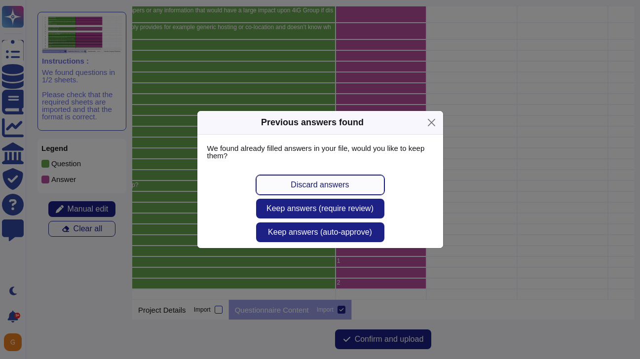  Describe the element at coordinates (320, 152) in the screenshot. I see `div: We found already filled answers in your file, would you like to keep them?` at that location.